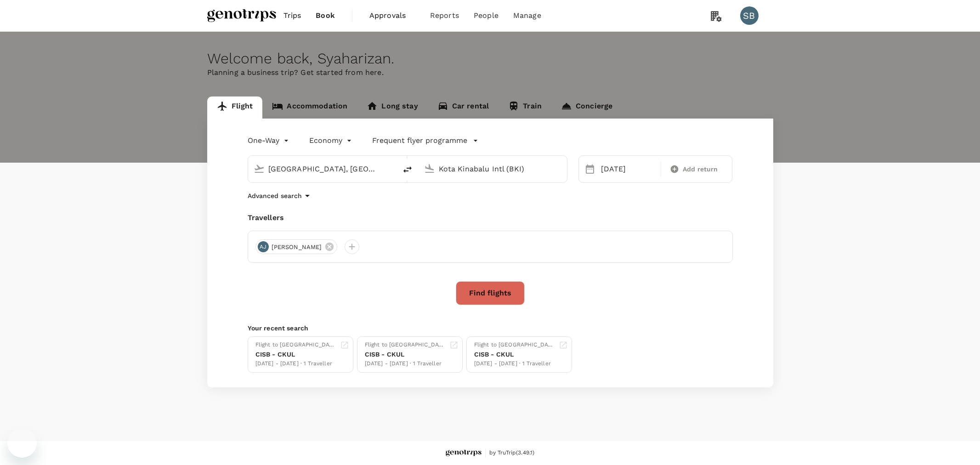 The width and height of the screenshot is (980, 465). Describe the element at coordinates (235, 107) in the screenshot. I see `a: Flight` at that location.